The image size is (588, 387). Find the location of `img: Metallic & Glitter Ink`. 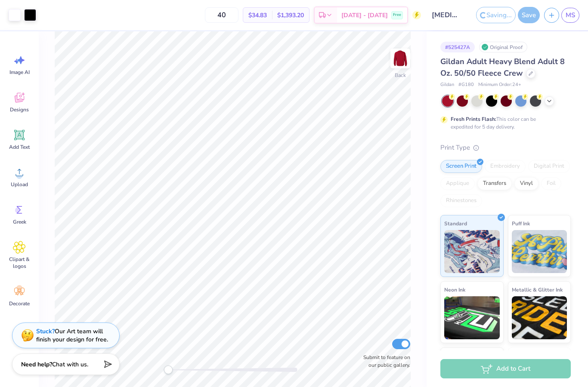

img: Metallic & Glitter Ink is located at coordinates (539, 318).